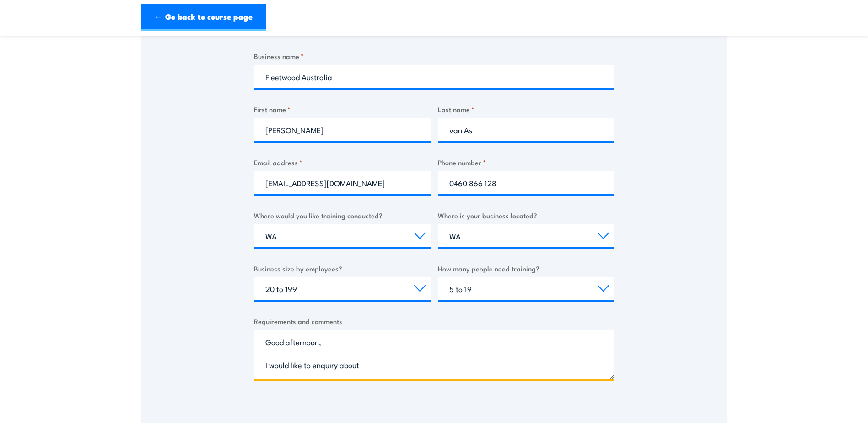 The image size is (868, 423). Describe the element at coordinates (526, 109) in the screenshot. I see `label: Last name` at that location.